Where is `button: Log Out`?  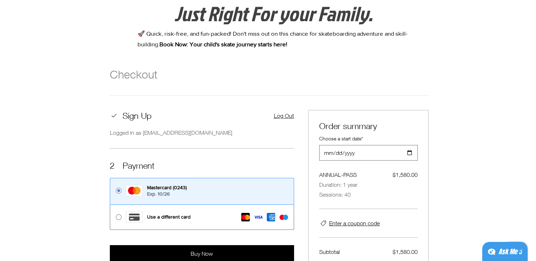
button: Log Out is located at coordinates (284, 116).